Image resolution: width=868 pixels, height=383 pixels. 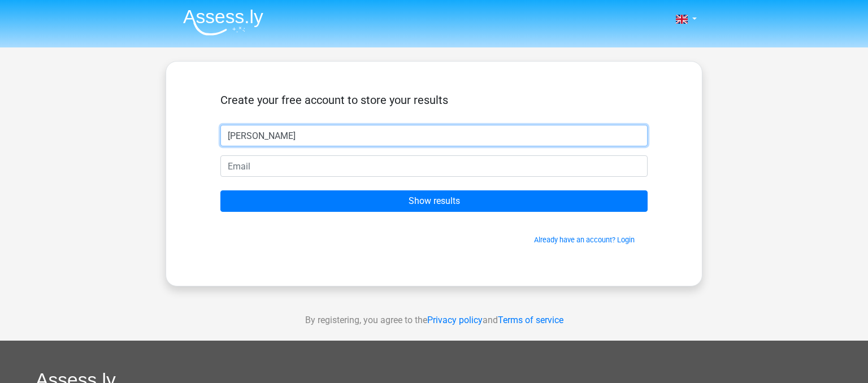 I want to click on a: Privacy policy, so click(x=455, y=320).